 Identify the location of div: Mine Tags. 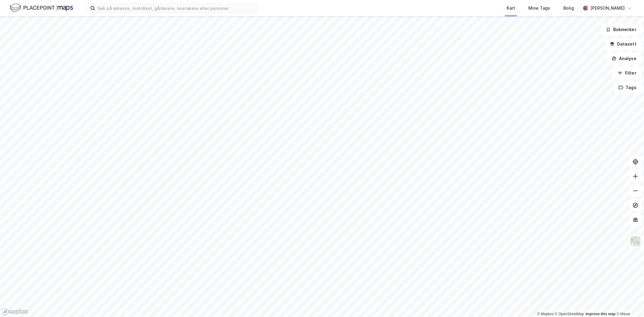
(539, 8).